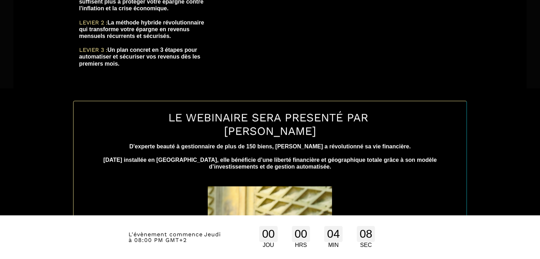  Describe the element at coordinates (93, 22) in the screenshot. I see `span: LEVIER 2 :` at that location.